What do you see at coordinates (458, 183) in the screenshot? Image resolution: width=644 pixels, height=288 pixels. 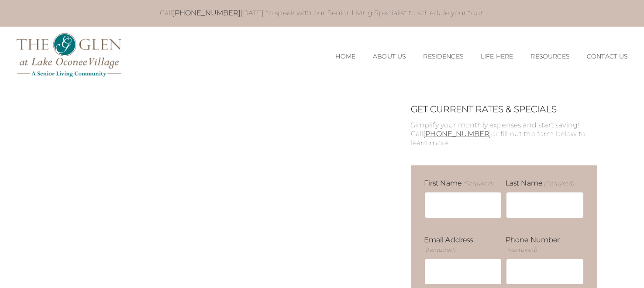 I see `label: First Name` at bounding box center [458, 183].